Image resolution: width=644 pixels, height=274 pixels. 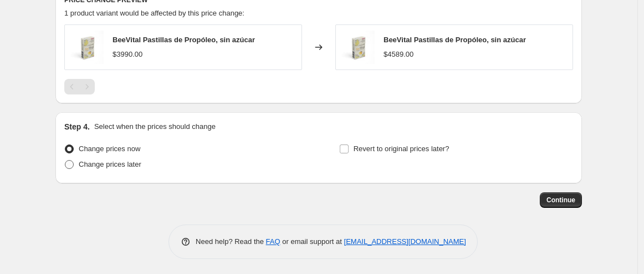 I want to click on span: Continue, so click(x=561, y=200).